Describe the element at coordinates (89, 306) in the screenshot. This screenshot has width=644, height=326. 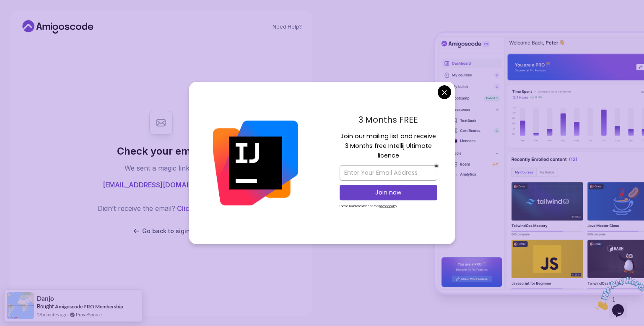
I see `a: Amigoscode PRO Membership` at that location.